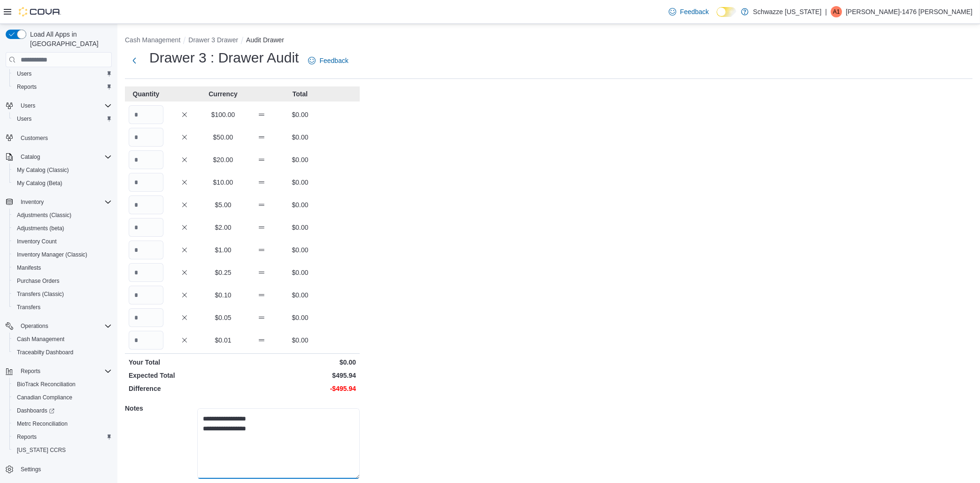 This screenshot has height=483, width=980. I want to click on a: Canadian Compliance, so click(45, 398).